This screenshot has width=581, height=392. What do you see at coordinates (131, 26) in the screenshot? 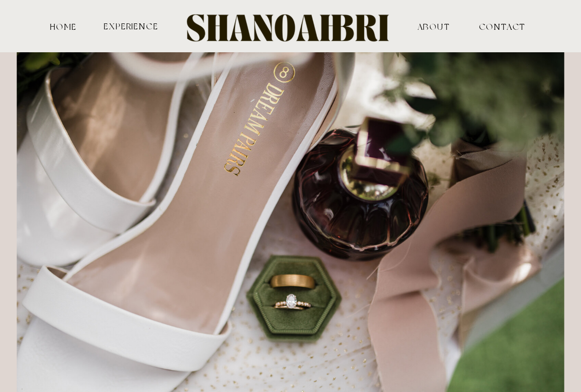
I see `a: experience` at bounding box center [131, 26].